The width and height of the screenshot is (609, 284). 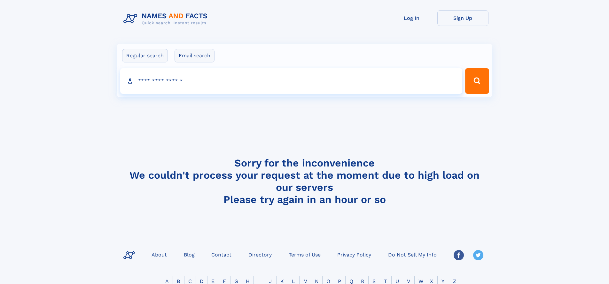 I want to click on a: Blog, so click(x=189, y=254).